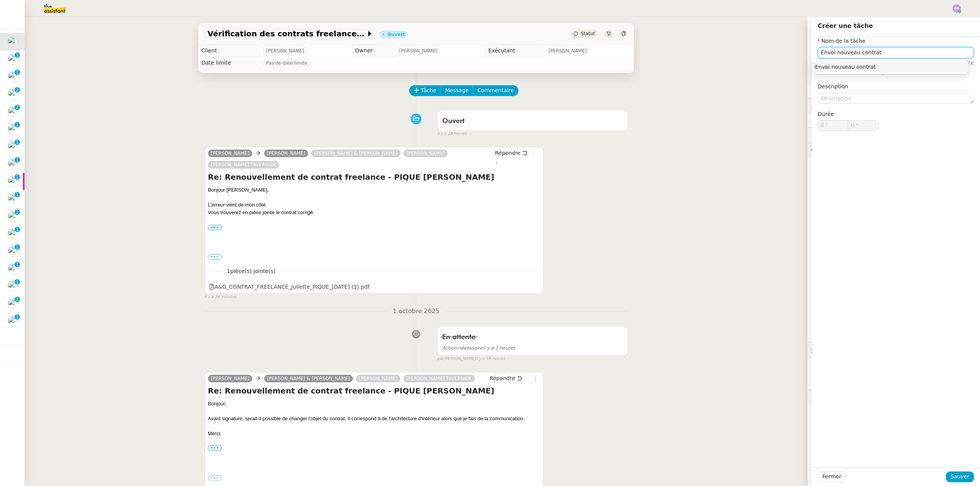 Image resolution: width=980 pixels, height=486 pixels. Describe the element at coordinates (845, 25) in the screenshot. I see `span: Créer une tâche` at that location.